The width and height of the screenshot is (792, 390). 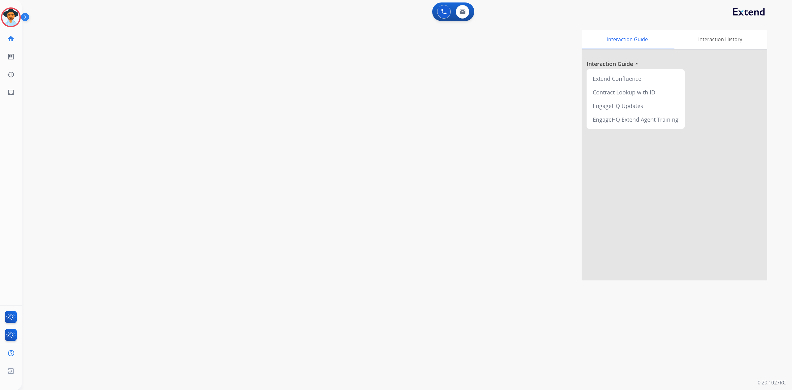 I want to click on div: Interaction History, so click(x=720, y=39).